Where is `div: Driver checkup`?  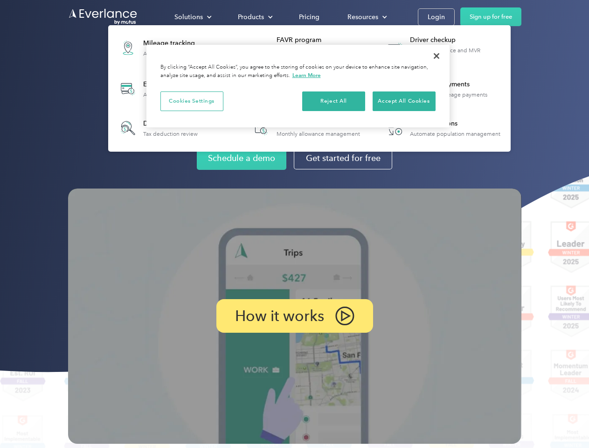
div: Driver checkup is located at coordinates (458, 40).